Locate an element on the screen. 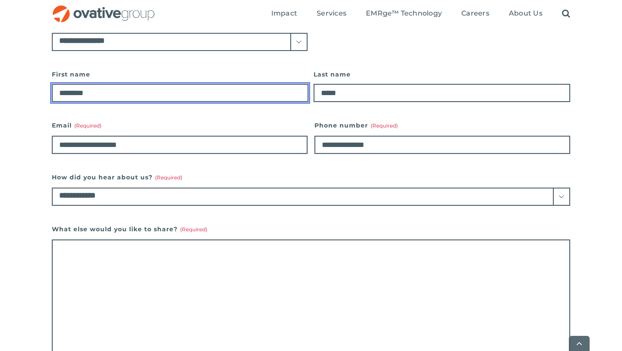 The width and height of the screenshot is (622, 351). span: EMRge™ Technology is located at coordinates (404, 13).